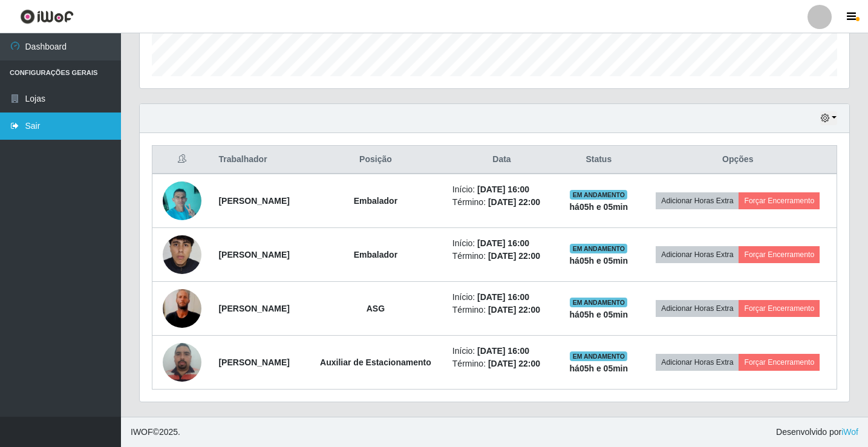 The height and width of the screenshot is (447, 868). Describe the element at coordinates (375, 362) in the screenshot. I see `strong: Auxiliar de Estacionamento` at that location.